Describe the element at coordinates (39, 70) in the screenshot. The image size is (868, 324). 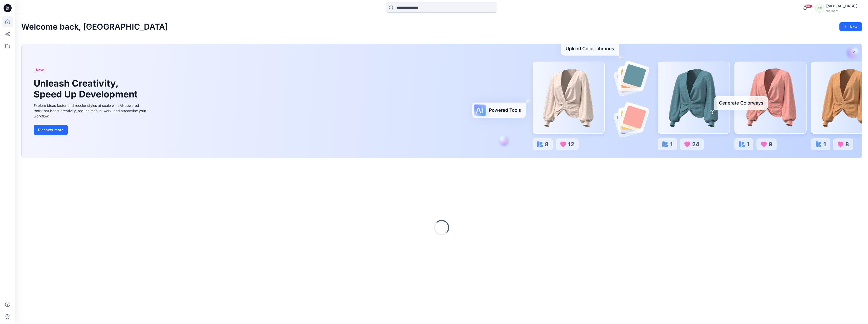
I see `span: New` at that location.